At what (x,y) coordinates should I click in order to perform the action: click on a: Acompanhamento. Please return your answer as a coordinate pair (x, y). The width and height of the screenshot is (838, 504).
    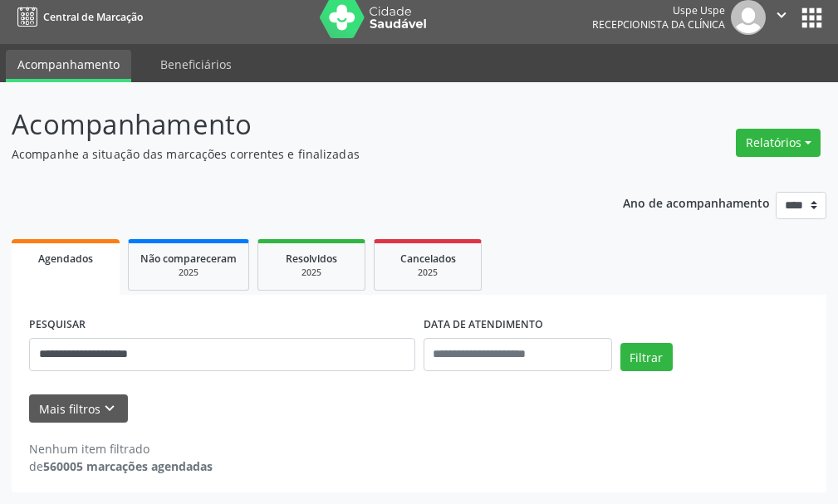
    Looking at the image, I should click on (68, 65).